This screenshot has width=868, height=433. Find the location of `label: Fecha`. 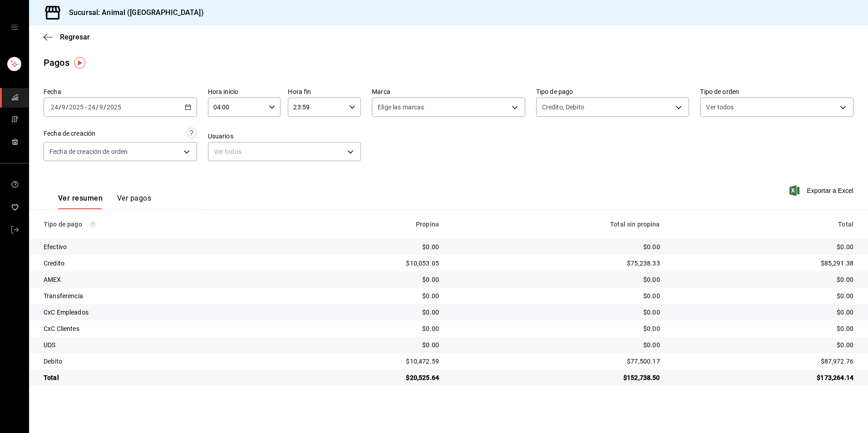

label: Fecha is located at coordinates (120, 92).